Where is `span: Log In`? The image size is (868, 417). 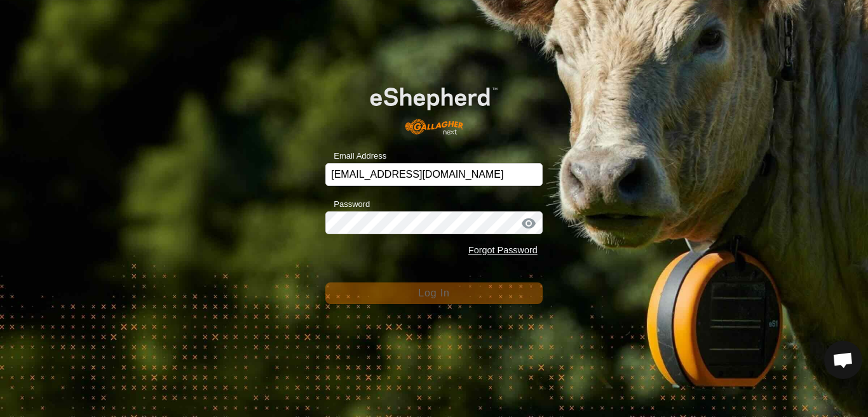 span: Log In is located at coordinates (433, 293).